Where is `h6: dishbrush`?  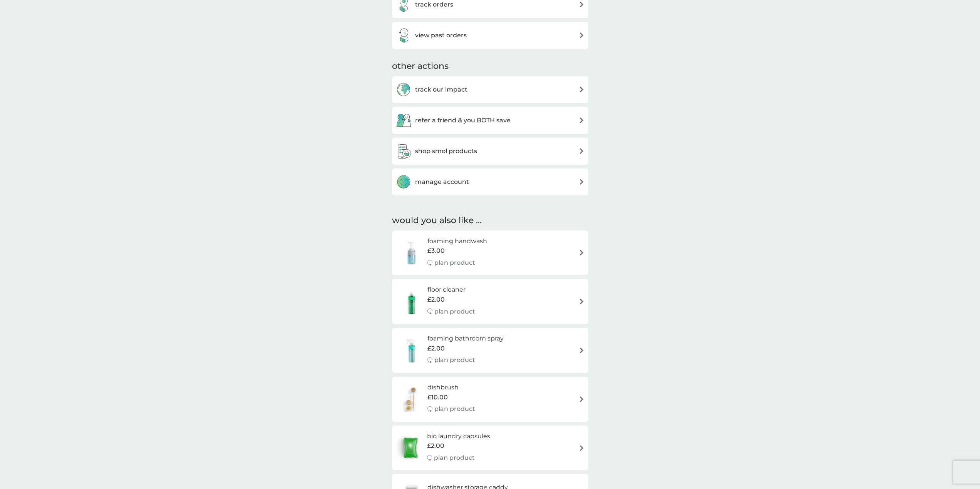
h6: dishbrush is located at coordinates (451, 388).